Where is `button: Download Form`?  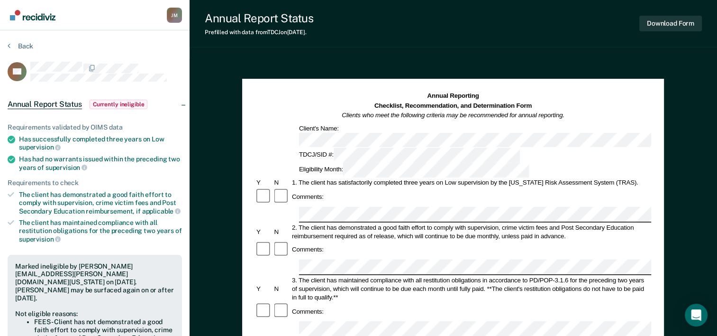
button: Download Form is located at coordinates (671, 23).